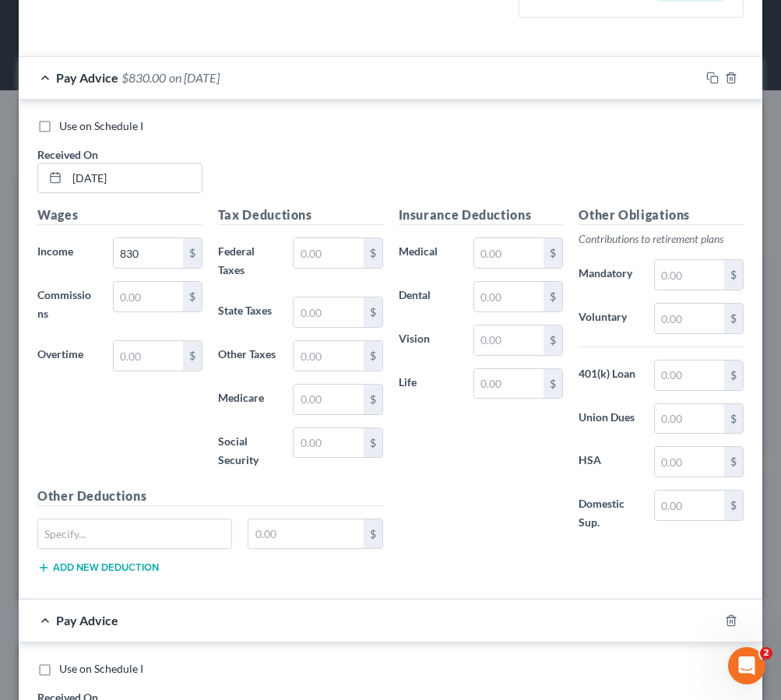 This screenshot has height=700, width=781. I want to click on span: $830.00, so click(144, 77).